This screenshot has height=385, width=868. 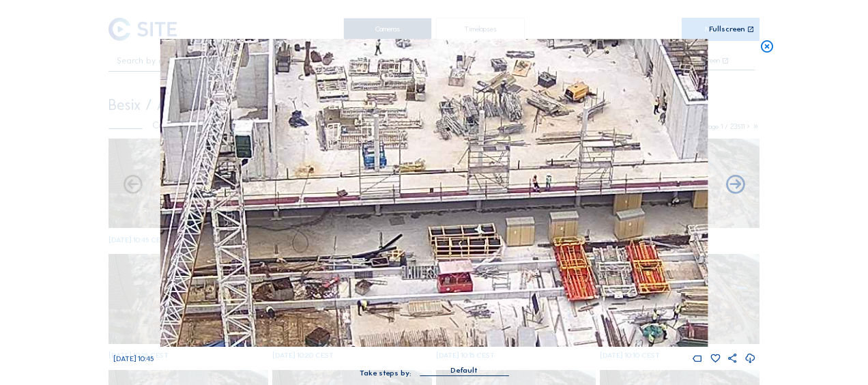 What do you see at coordinates (727, 29) in the screenshot?
I see `div: Fullscreen` at bounding box center [727, 29].